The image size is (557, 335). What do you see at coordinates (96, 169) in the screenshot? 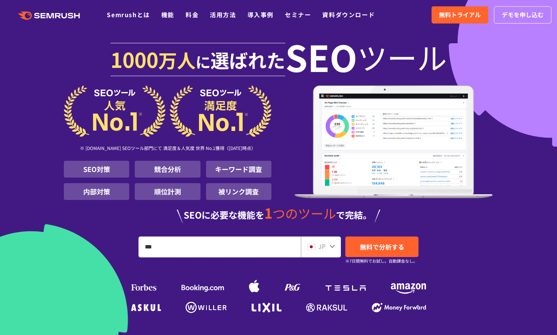
I see `li: SEO対策` at bounding box center [96, 169].